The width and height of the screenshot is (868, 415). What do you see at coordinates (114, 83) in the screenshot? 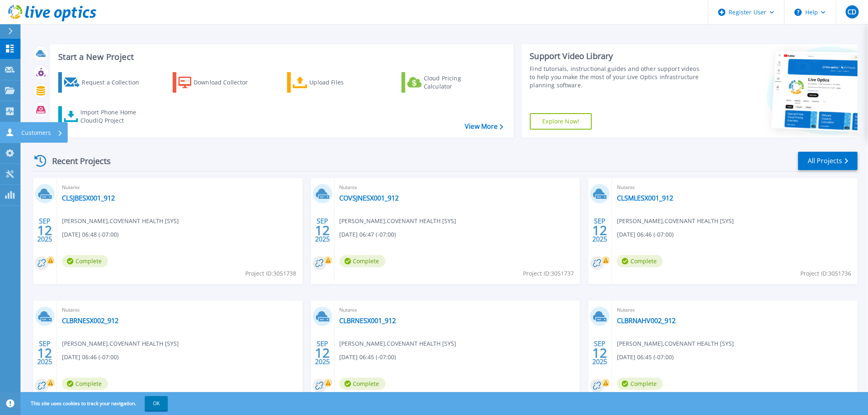
I see `div: Request a Collection` at bounding box center [114, 83].